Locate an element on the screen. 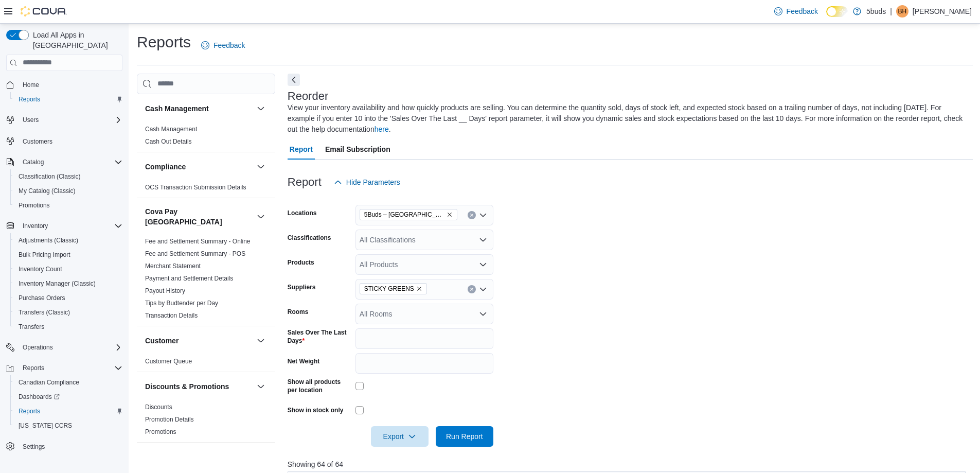 The width and height of the screenshot is (980, 473). a: Cash Management is located at coordinates (171, 129).